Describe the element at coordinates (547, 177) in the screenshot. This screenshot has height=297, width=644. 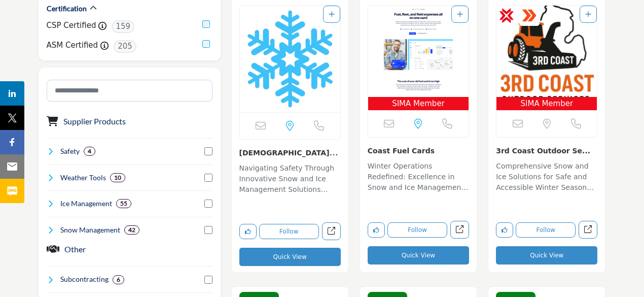
I see `a: Comprehensive Snow and Ice Solutions for Safe and Accessible Winter Seasons This company speciali...` at that location.